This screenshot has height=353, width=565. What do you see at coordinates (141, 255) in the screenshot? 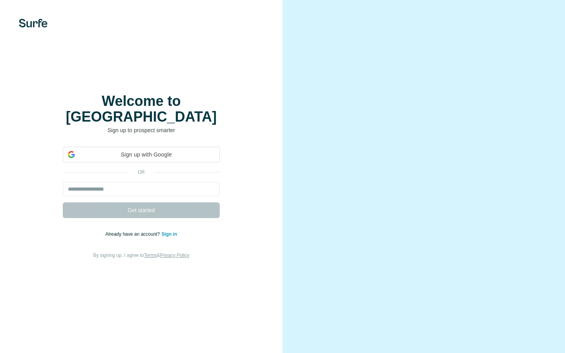
I see `span: By signing up, I agree to &` at bounding box center [141, 255].